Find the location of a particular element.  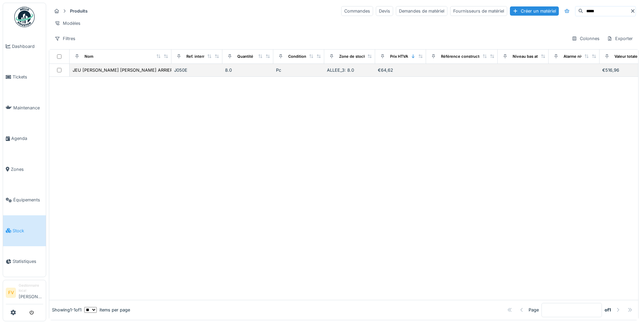

span: ALLEE_3: 8.0 is located at coordinates (340, 70).